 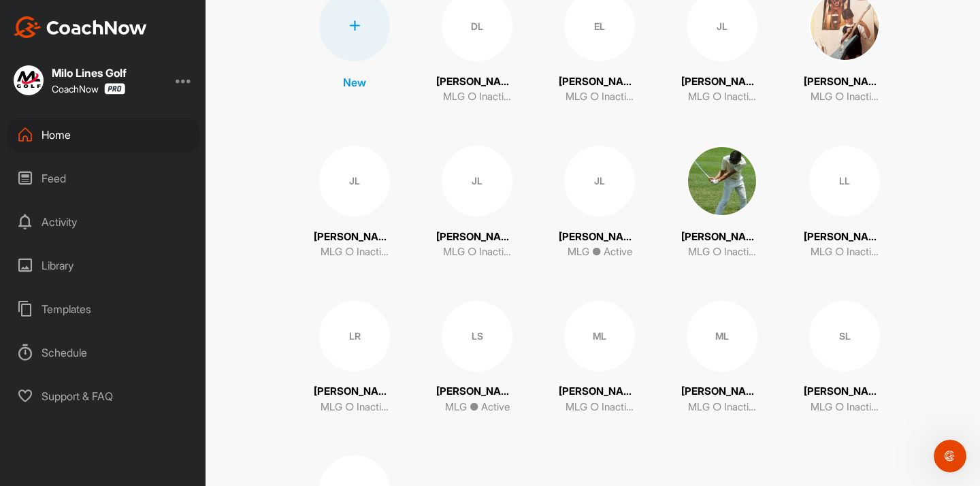 I want to click on div: CoachNow, so click(x=88, y=88).